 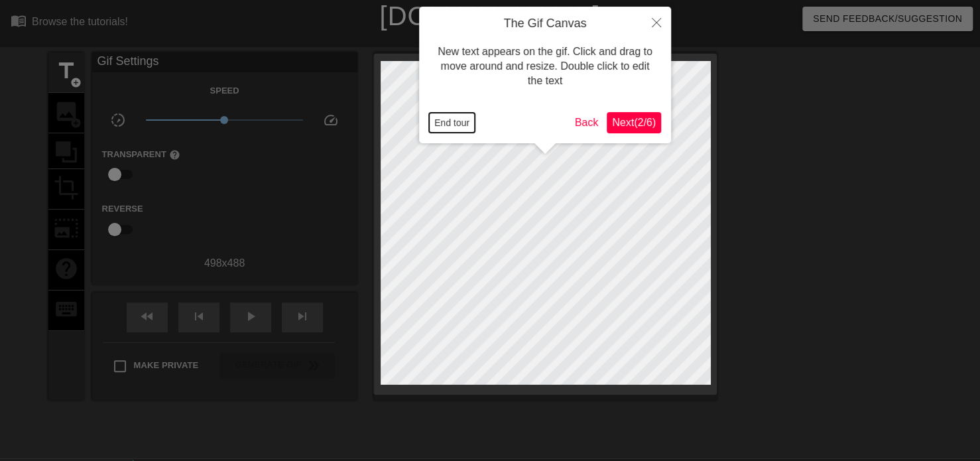 I want to click on button: Next, so click(x=634, y=123).